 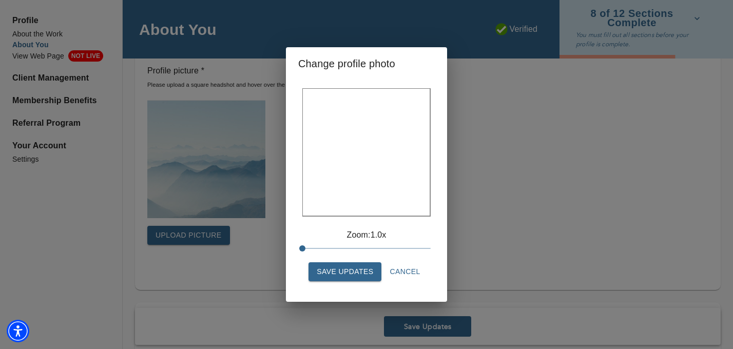 I want to click on h2: Change profile photo, so click(x=367, y=64).